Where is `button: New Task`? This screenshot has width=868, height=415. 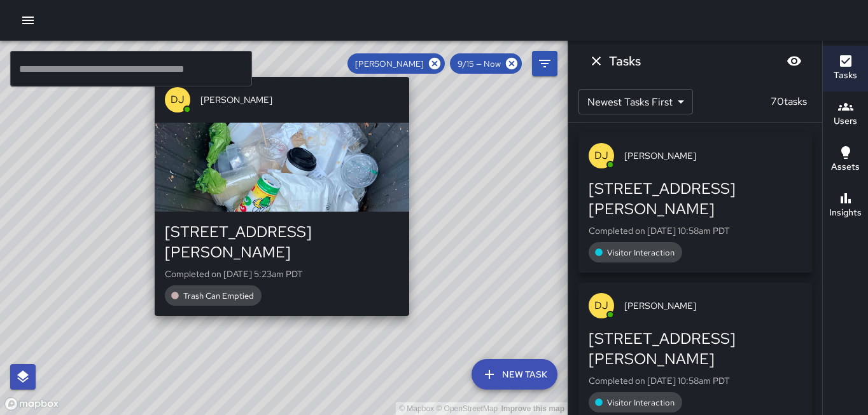 button: New Task is located at coordinates (515, 374).